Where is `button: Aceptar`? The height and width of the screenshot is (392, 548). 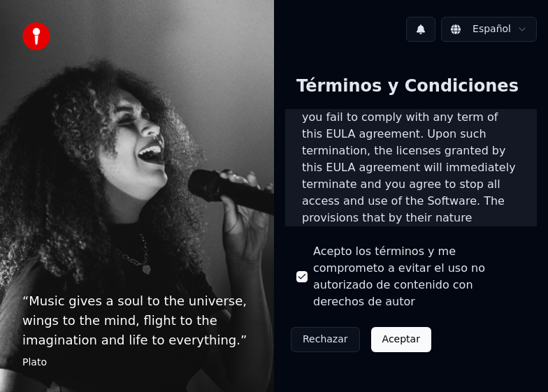 button: Aceptar is located at coordinates (401, 339).